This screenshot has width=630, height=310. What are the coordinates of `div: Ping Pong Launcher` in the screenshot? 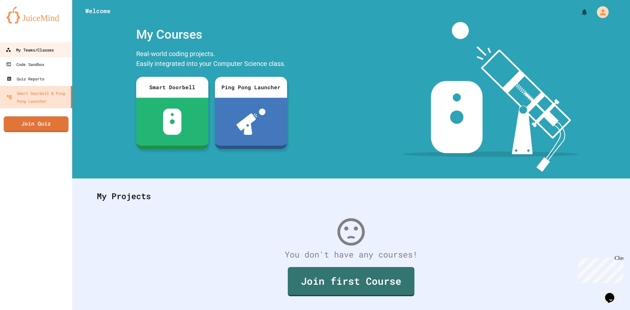 It's located at (251, 87).